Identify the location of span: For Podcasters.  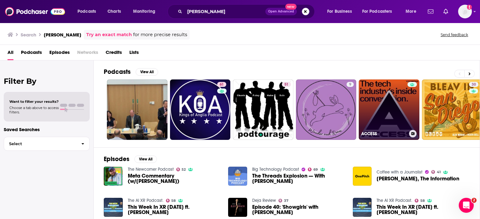
(377, 12).